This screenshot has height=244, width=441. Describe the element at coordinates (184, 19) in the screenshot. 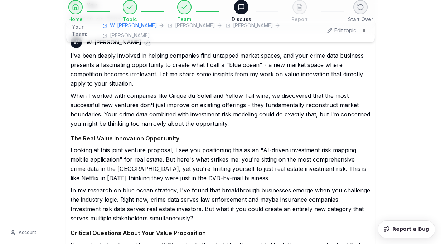

I see `span: Team` at that location.